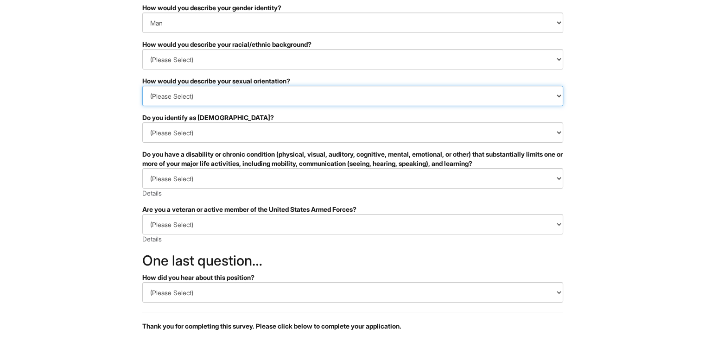 The height and width of the screenshot is (342, 705). What do you see at coordinates (353, 23) in the screenshot?
I see `select: How would you describe your gender identity?` at bounding box center [353, 23].